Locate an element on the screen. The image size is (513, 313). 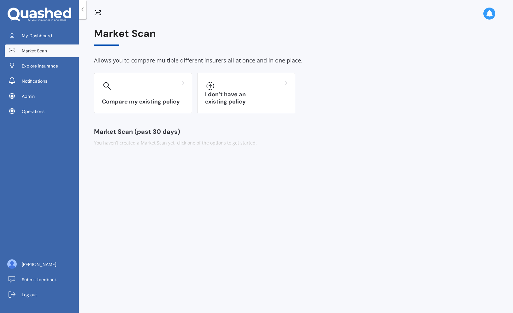
div: You haven’t created a Market Scan yet, click one of the options to get started. is located at coordinates (296, 143).